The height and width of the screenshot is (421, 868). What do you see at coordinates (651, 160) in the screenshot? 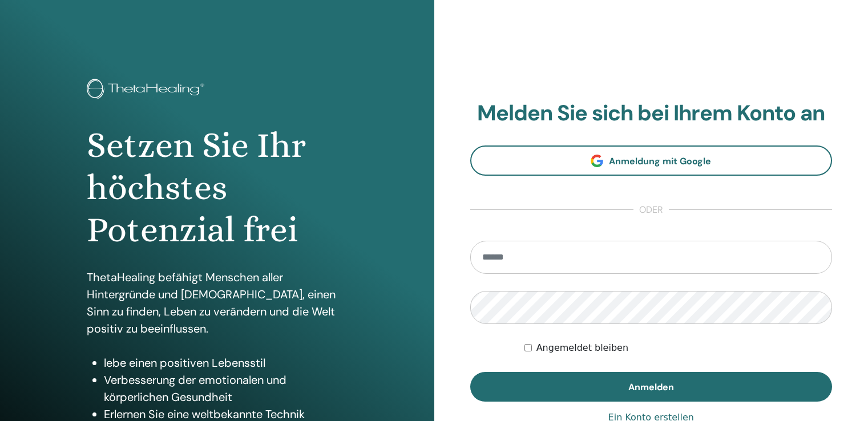
I see `a: Anmeldung mit Google` at bounding box center [651, 160].